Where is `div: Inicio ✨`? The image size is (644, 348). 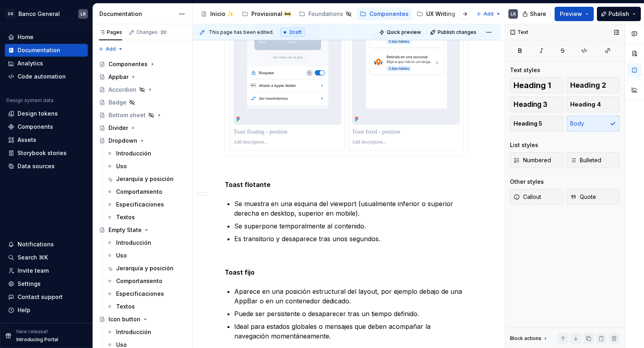
div: Inicio ✨ is located at coordinates (222, 14).